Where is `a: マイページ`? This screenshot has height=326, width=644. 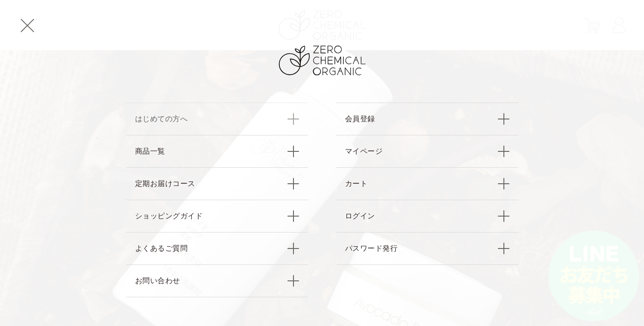 a: マイページ is located at coordinates (427, 151).